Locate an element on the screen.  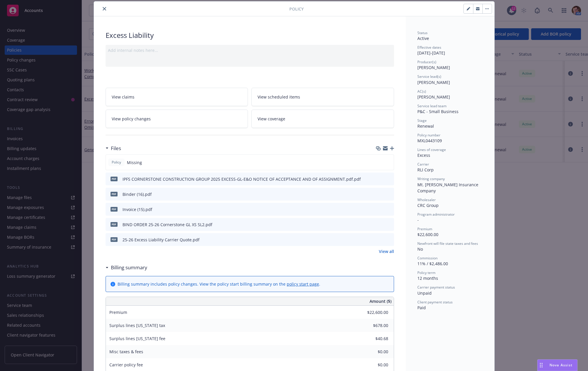
span: Misc taxes & fees is located at coordinates (126, 351).